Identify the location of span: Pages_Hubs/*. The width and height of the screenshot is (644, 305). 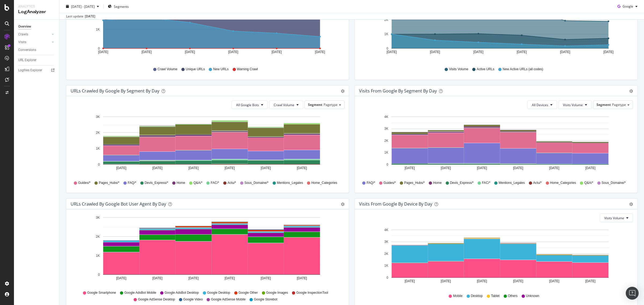
(414, 183).